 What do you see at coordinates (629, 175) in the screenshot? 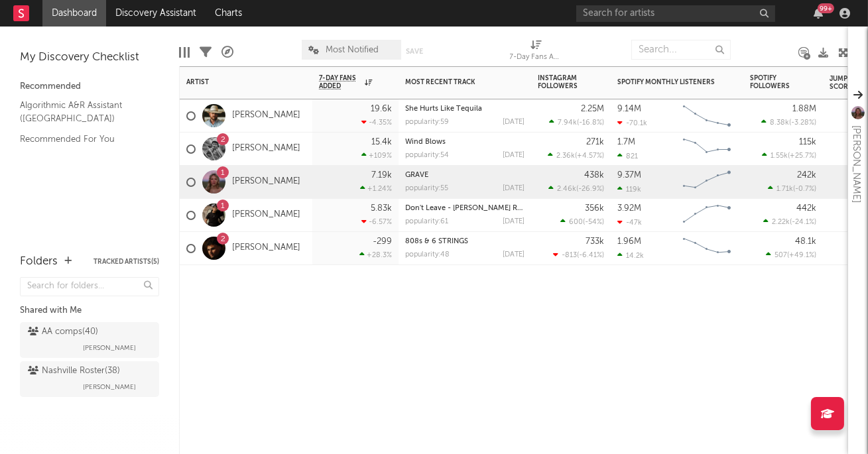
I see `div: 9.37M` at bounding box center [629, 175].